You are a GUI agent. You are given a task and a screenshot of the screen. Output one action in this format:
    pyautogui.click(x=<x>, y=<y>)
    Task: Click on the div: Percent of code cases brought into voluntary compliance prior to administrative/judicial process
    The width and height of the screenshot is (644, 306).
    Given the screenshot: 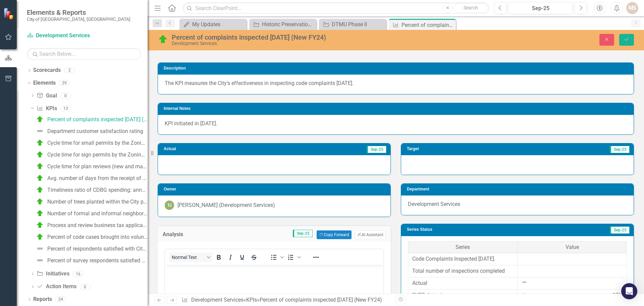 What is the action you would take?
    pyautogui.click(x=97, y=237)
    